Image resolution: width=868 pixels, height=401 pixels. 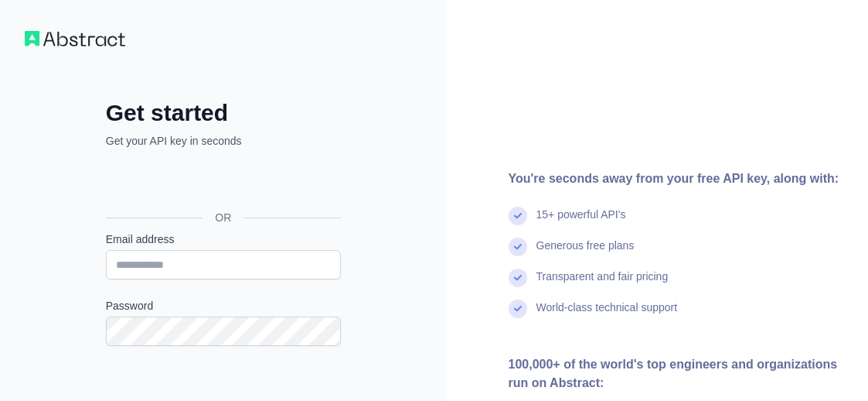 I want to click on div: World-class technical support, so click(x=607, y=315).